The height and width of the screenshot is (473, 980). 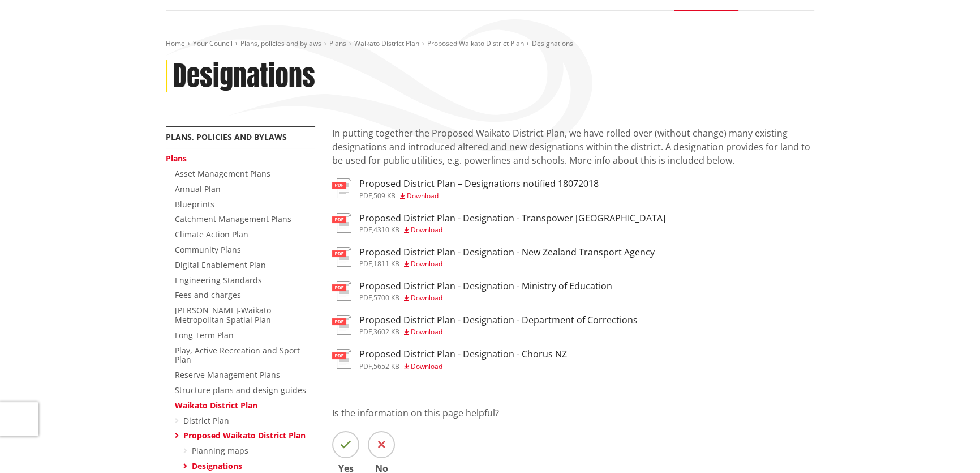 I want to click on span: No, so click(x=382, y=469).